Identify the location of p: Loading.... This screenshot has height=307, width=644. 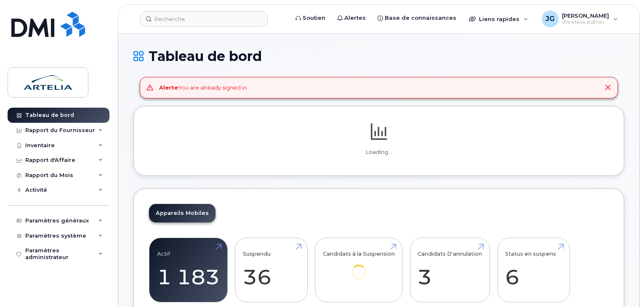
(379, 152).